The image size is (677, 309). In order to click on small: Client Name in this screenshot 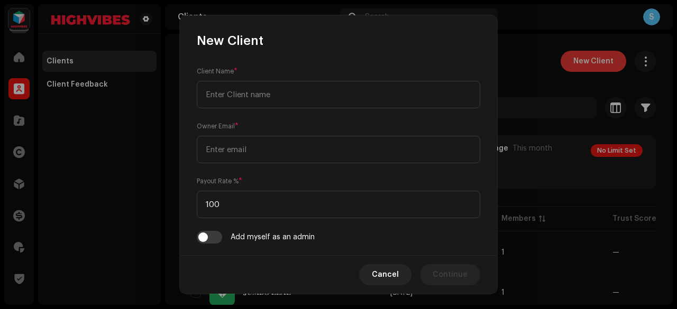, I will do `click(215, 71)`.